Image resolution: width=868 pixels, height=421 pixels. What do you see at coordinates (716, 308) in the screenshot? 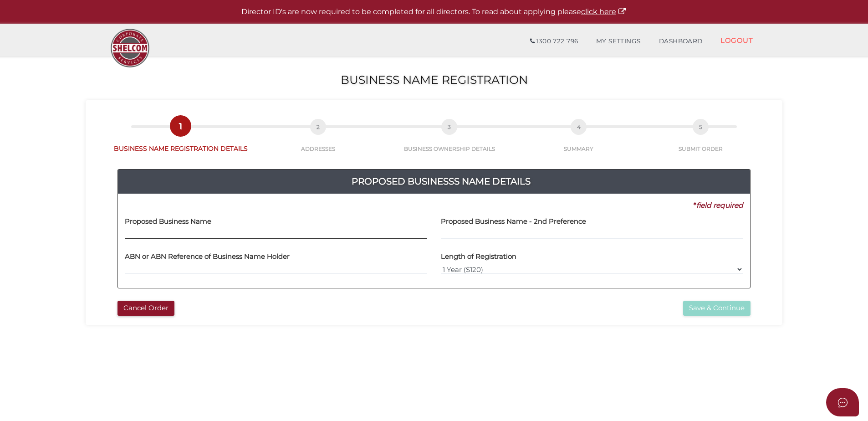
I see `button: Save & Continue` at bounding box center [716, 308].